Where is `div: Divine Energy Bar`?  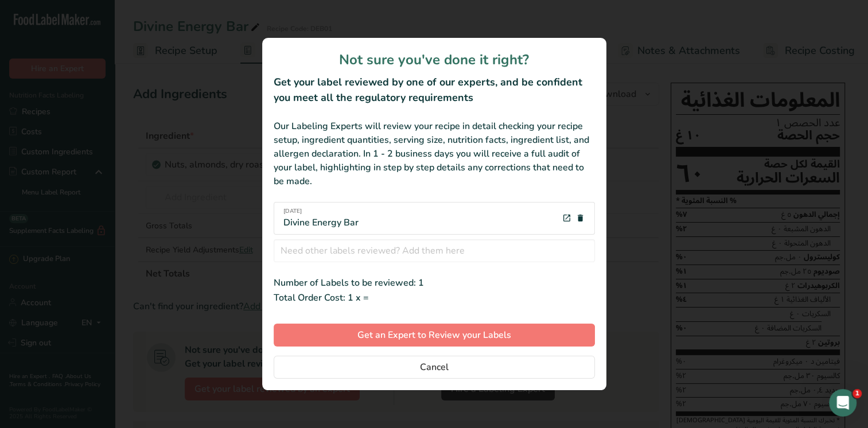
div: Divine Energy Bar is located at coordinates (321, 218).